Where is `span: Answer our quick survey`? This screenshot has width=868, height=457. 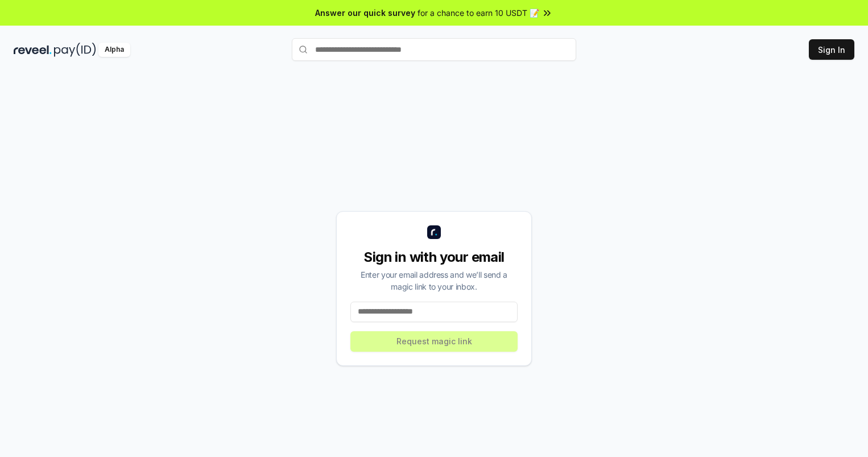 span: Answer our quick survey is located at coordinates (365, 13).